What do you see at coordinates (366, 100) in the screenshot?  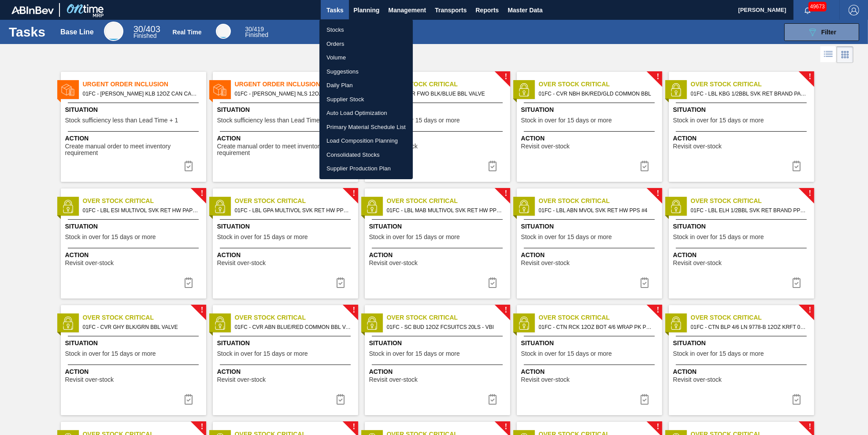 I see `a: Supplier Stock` at bounding box center [366, 100].